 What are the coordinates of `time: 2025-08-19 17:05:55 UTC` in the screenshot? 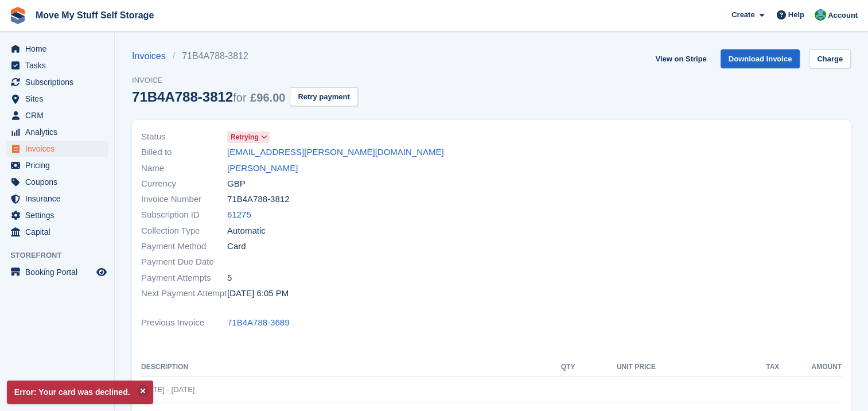 It's located at (258, 293).